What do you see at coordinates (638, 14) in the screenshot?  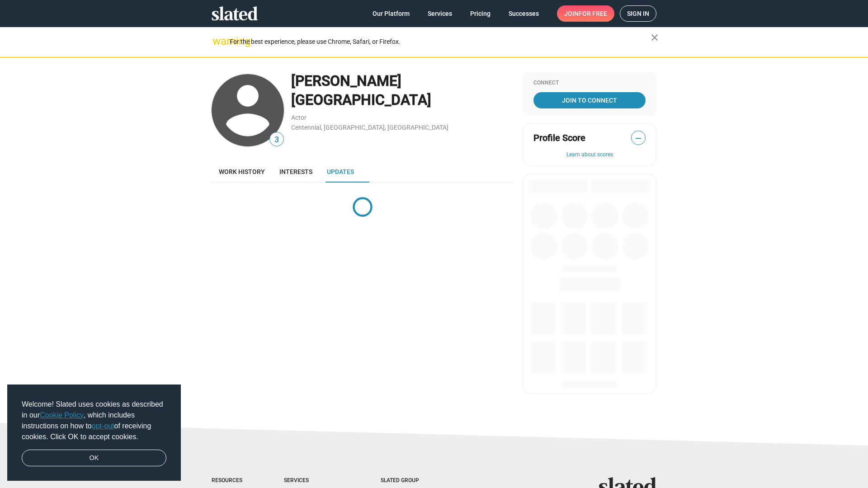 I see `a: Sign in` at bounding box center [638, 14].